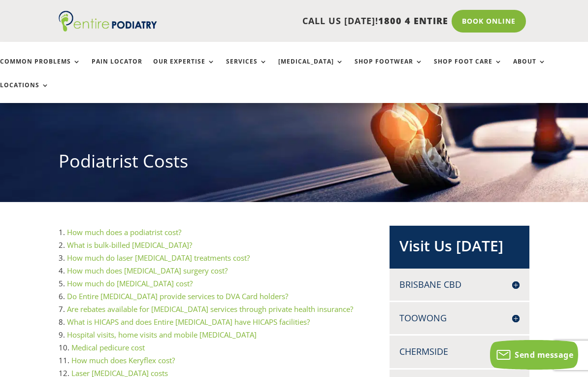  I want to click on a: Services, so click(246, 69).